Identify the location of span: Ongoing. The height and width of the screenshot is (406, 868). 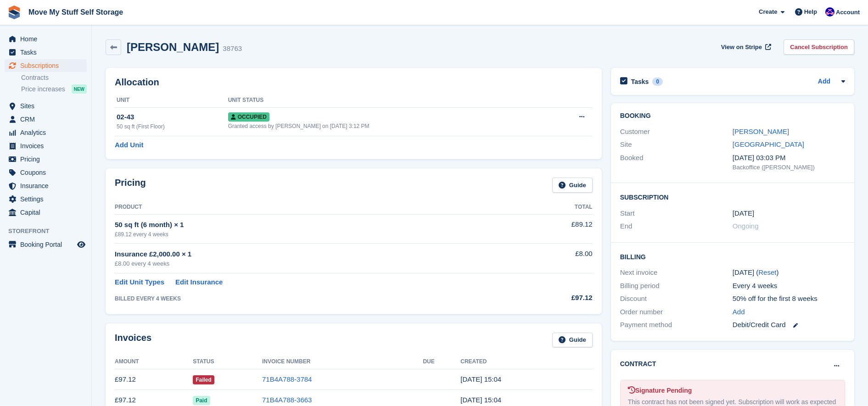
(745, 226).